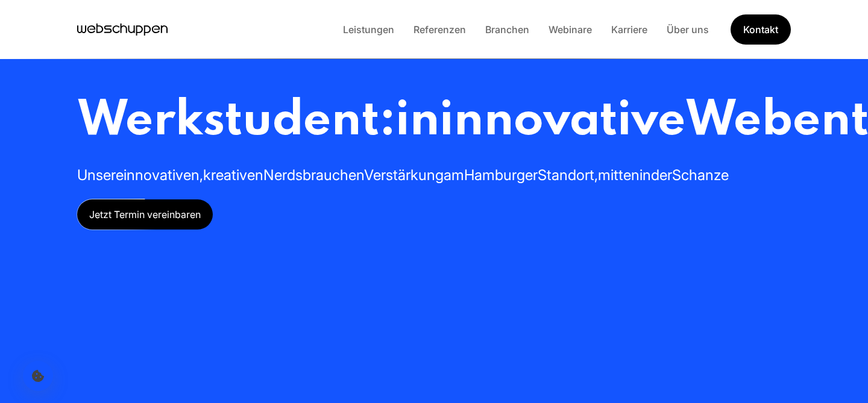 Image resolution: width=868 pixels, height=403 pixels. I want to click on a: Über uns, so click(688, 29).